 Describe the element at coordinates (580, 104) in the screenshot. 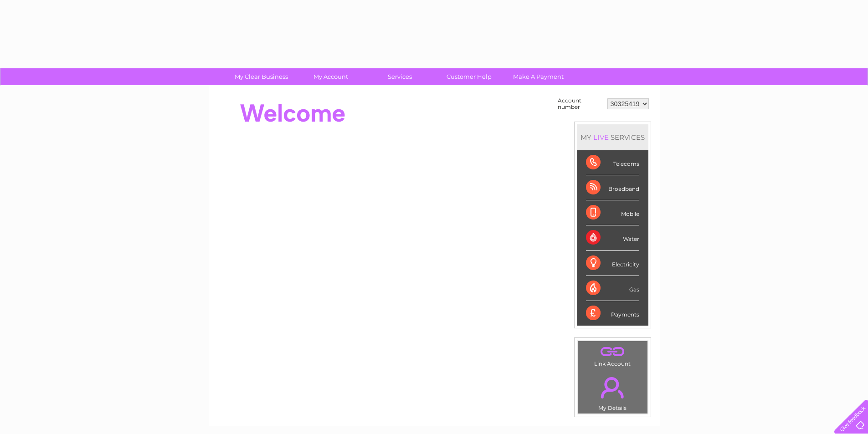

I see `td: Account number` at that location.